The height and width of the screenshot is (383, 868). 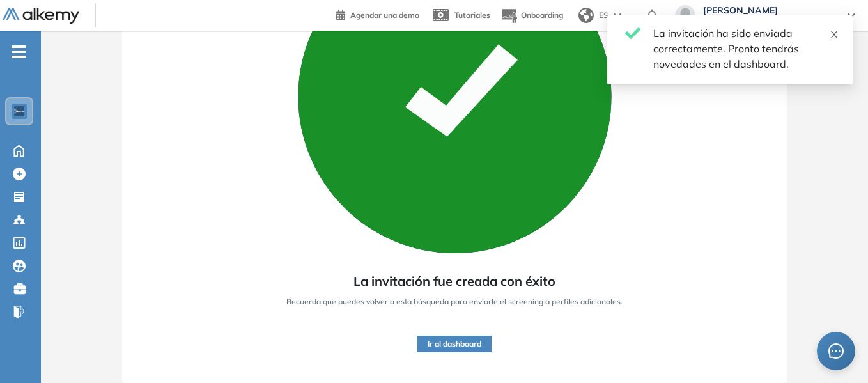 What do you see at coordinates (532, 16) in the screenshot?
I see `button: Onboarding` at bounding box center [532, 16].